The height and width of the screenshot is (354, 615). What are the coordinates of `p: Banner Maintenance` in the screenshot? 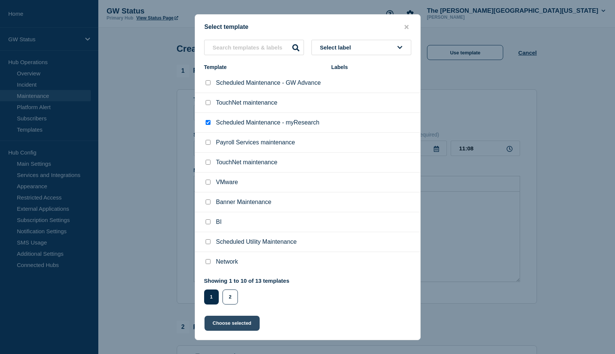 It's located at (244, 202).